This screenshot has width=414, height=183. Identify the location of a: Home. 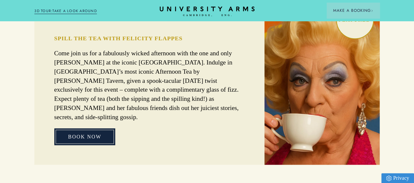
(207, 11).